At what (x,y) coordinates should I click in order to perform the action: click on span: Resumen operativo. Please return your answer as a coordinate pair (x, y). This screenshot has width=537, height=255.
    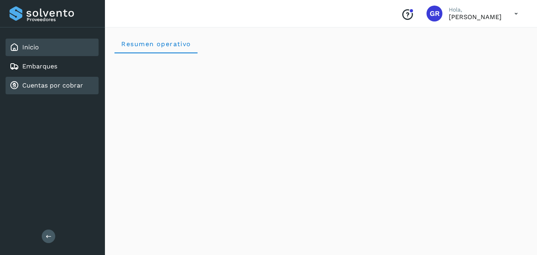
    Looking at the image, I should click on (156, 44).